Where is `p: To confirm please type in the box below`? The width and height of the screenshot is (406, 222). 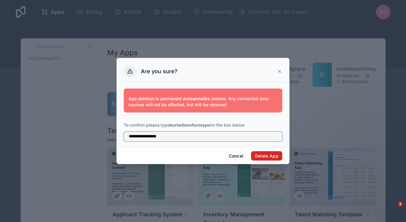
p: To confirm please type in the box below is located at coordinates (203, 125).